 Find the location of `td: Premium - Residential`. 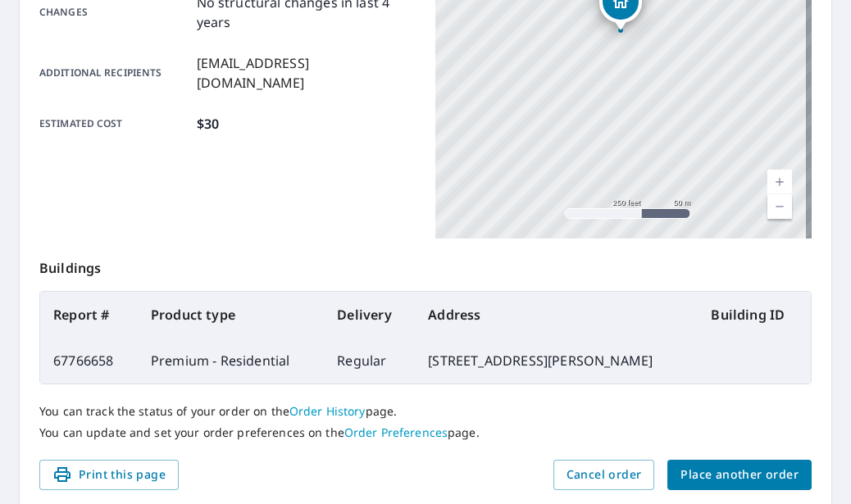

td: Premium - Residential is located at coordinates (230, 360).